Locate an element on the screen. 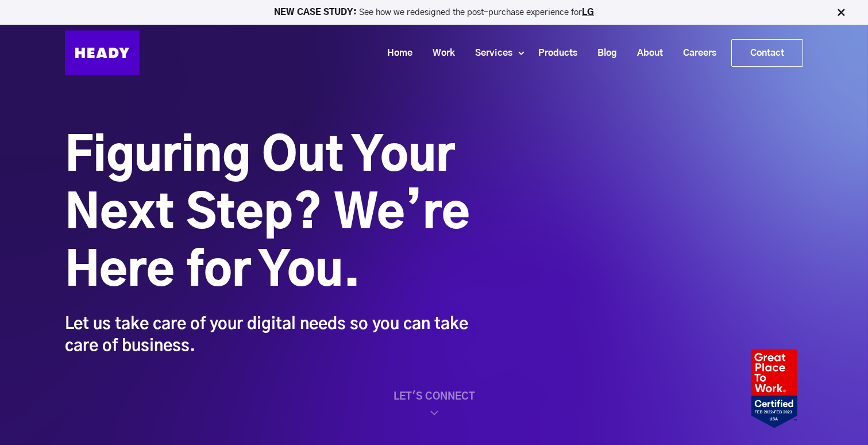 This screenshot has height=445, width=868. a: LG is located at coordinates (588, 12).